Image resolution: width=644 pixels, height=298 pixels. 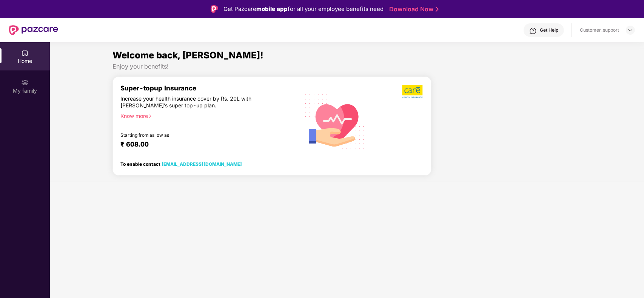 What do you see at coordinates (413, 92) in the screenshot?
I see `img: b5dec4f62d2307b9de63beb79f102df3.png` at bounding box center [413, 92].